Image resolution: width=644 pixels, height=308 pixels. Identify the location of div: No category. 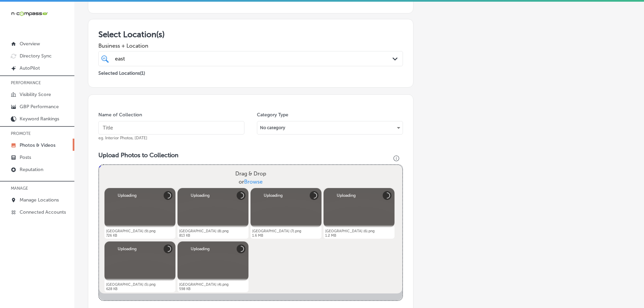
(330, 128).